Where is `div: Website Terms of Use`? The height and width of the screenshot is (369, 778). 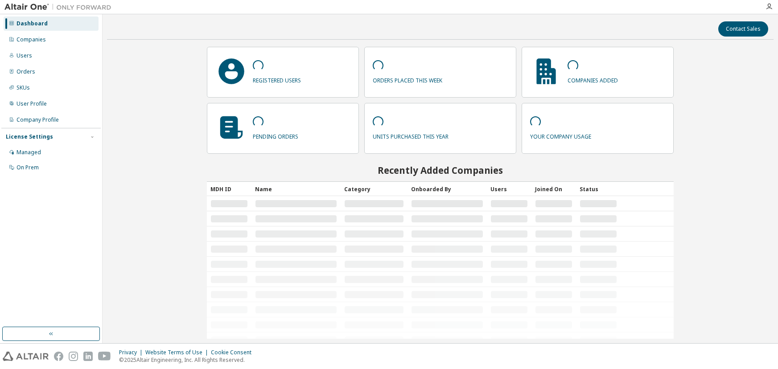
div: Website Terms of Use is located at coordinates (178, 353).